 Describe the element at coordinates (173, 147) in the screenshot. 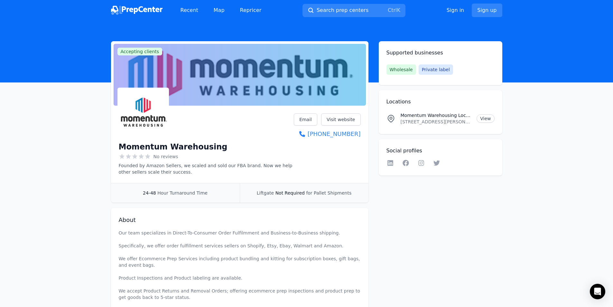

I see `h1: Momentum Warehousing` at that location.